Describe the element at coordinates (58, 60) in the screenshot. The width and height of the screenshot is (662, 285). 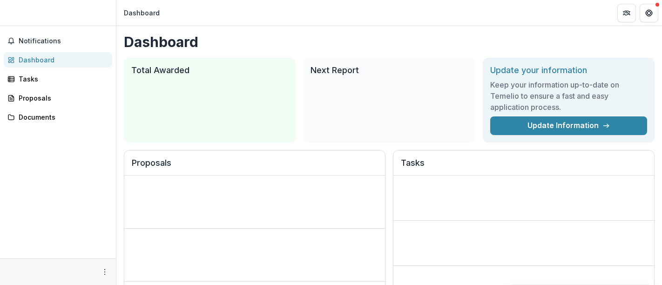
I see `a: Dashboard` at that location.